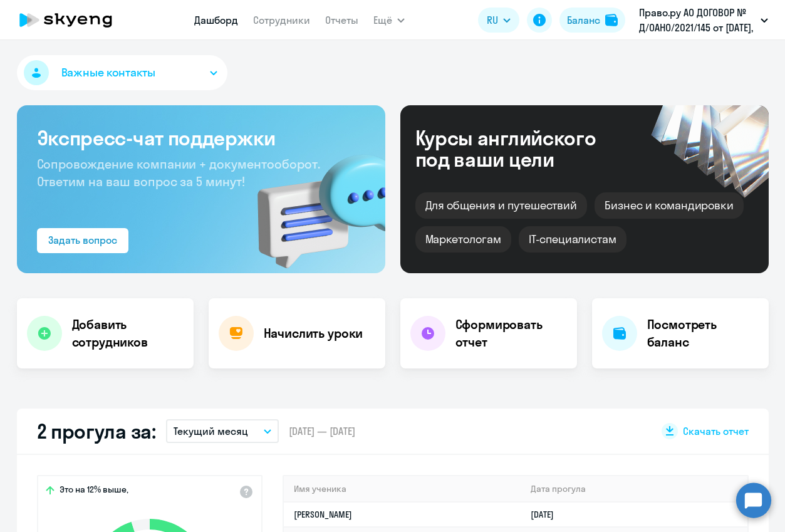  I want to click on a: Сотрудники, so click(281, 20).